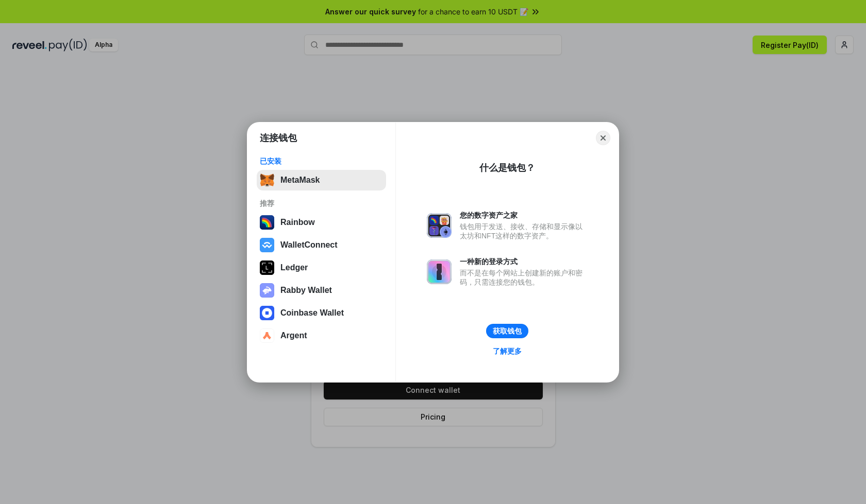 This screenshot has width=866, height=504. What do you see at coordinates (312, 313) in the screenshot?
I see `div: Coinbase Wallet` at bounding box center [312, 313].